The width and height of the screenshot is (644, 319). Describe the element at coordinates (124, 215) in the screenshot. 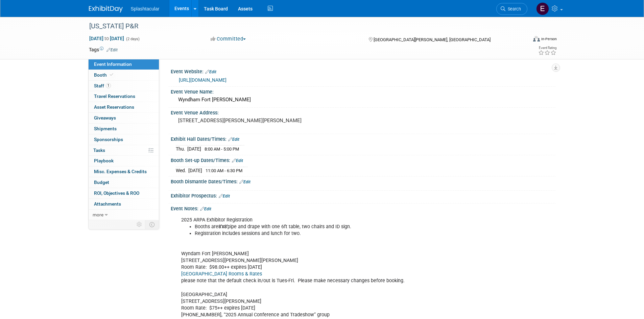

I see `a: more` at that location.